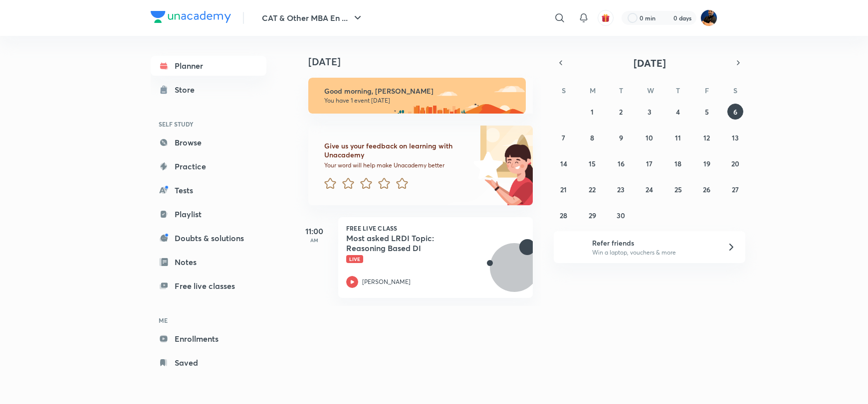  What do you see at coordinates (209, 191) in the screenshot?
I see `a: Tests` at bounding box center [209, 191].